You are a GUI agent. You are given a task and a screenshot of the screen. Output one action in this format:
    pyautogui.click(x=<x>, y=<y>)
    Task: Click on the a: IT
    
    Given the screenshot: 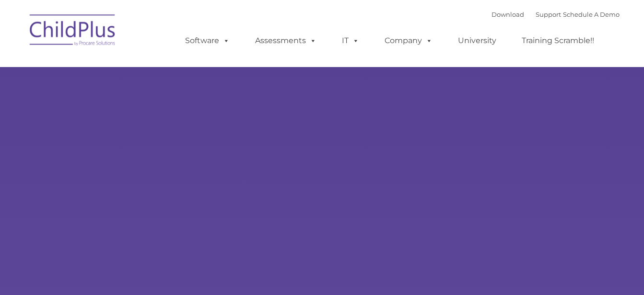 What is the action you would take?
    pyautogui.click(x=351, y=40)
    